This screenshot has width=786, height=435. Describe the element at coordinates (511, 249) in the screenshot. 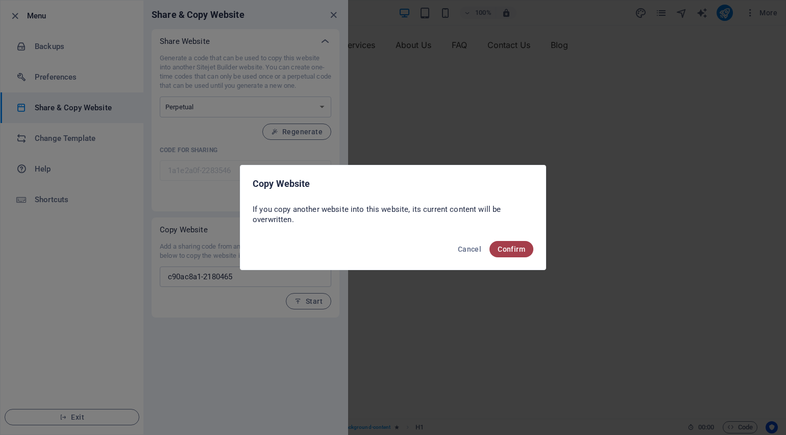

I see `button: Confirm` at that location.